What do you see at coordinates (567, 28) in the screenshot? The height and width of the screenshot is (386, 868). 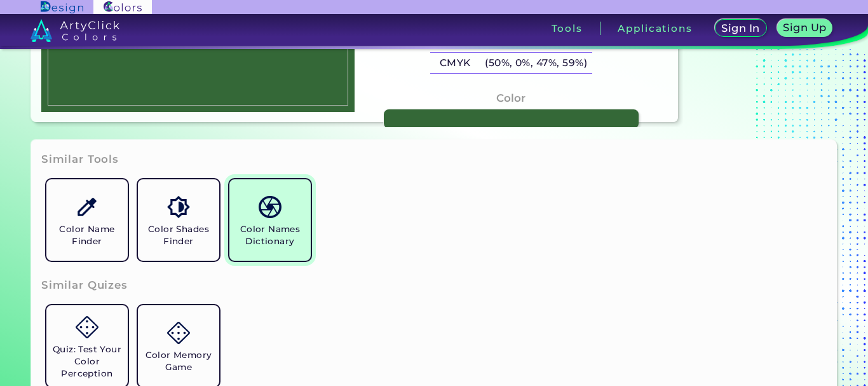 I see `h3: Tools` at bounding box center [567, 28].